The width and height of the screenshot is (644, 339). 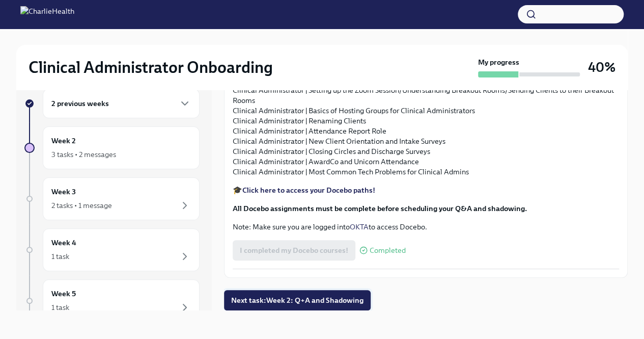 I want to click on strong: Click here to access your Docebo paths!, so click(x=308, y=190).